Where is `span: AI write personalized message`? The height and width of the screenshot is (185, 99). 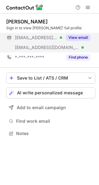 span: AI write personalized message is located at coordinates (50, 93).